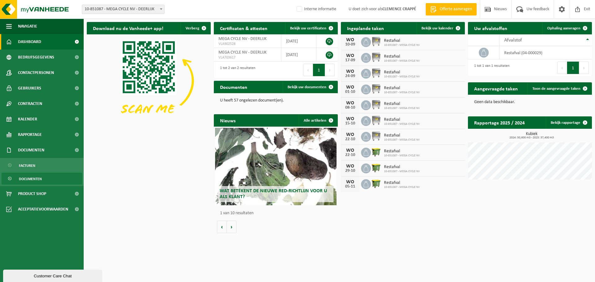 This screenshot has height=282, width=595. I want to click on span: Contactpersonen, so click(36, 73).